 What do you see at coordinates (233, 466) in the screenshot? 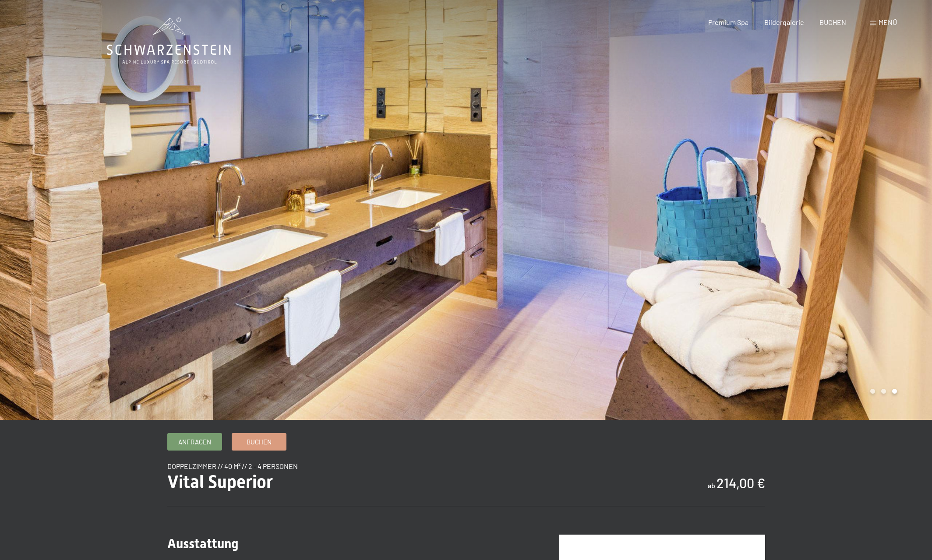
I see `span: Doppelzimmer // 40 m² // 2 - 4 Personen` at bounding box center [233, 466].